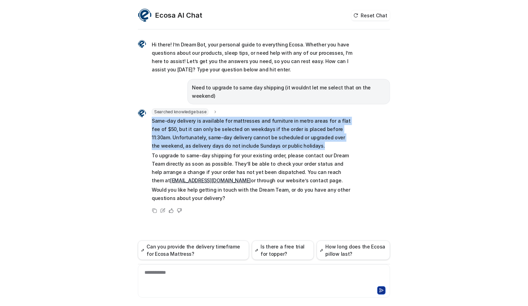 The height and width of the screenshot is (306, 528). I want to click on h2: Ecosa AI Chat, so click(179, 15).